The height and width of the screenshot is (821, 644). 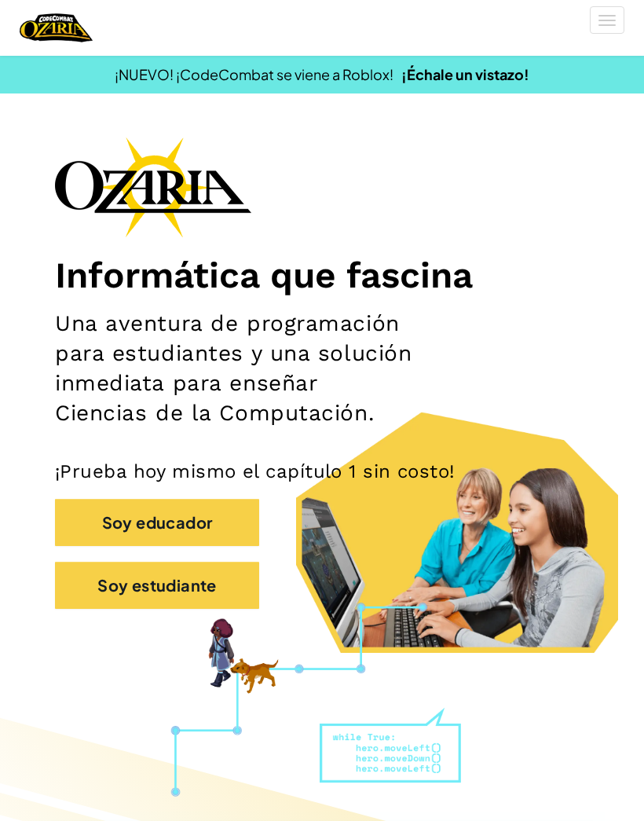 I want to click on button: Soy estudiante, so click(x=157, y=585).